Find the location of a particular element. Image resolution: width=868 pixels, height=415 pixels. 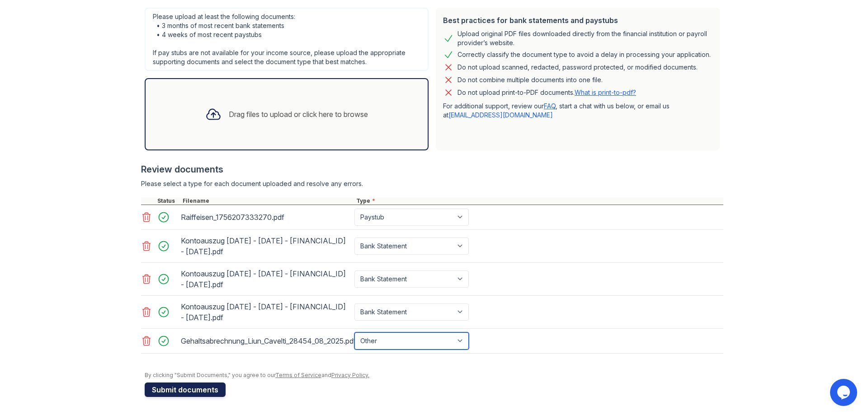

div: Do not combine multiple documents into one file. is located at coordinates (530, 80).